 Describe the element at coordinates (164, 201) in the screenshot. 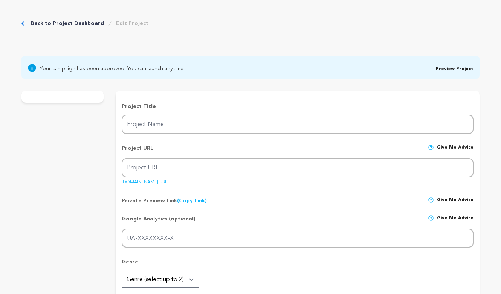

I see `p: Private Preview Link` at that location.